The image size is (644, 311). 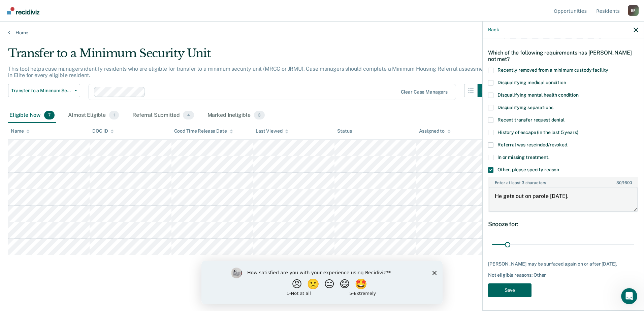 What do you see at coordinates (23, 11) in the screenshot?
I see `img: Recidiviz` at bounding box center [23, 11].